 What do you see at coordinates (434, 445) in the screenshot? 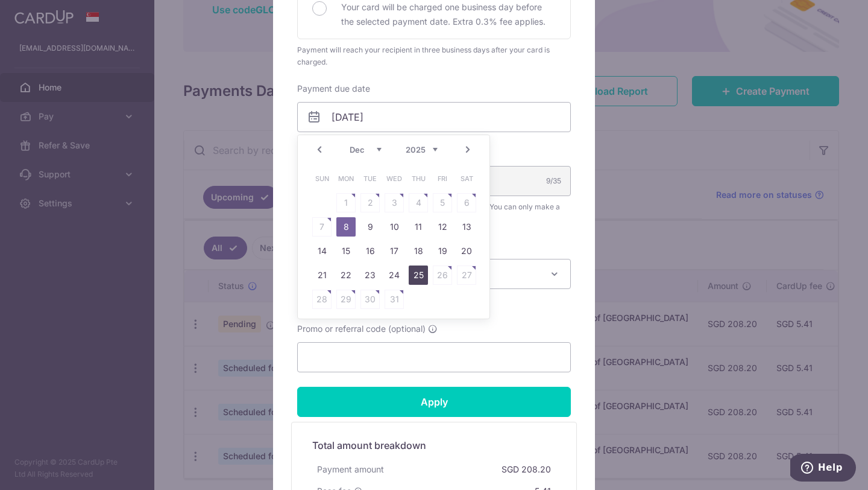
I see `h5: Total amount breakdown` at bounding box center [434, 445].